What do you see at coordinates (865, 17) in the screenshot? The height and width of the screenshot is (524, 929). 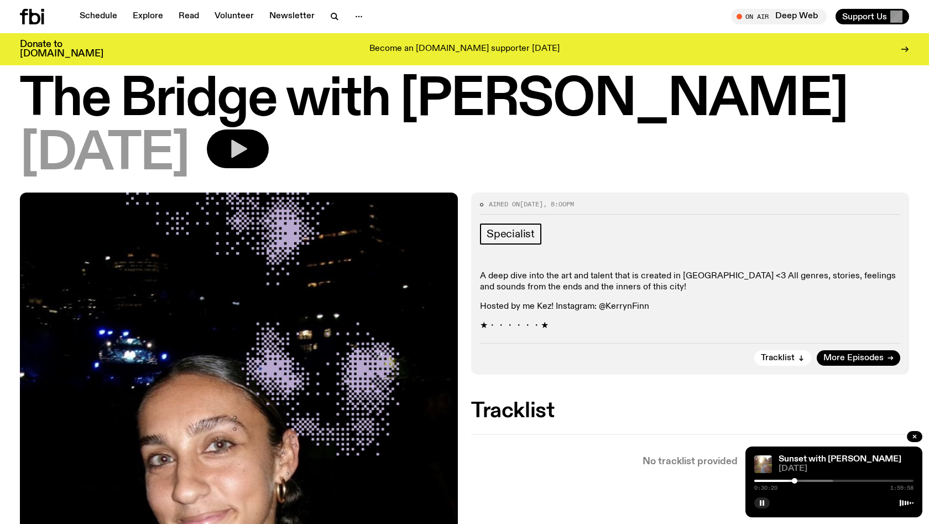 I see `span: Support Us` at bounding box center [865, 17].